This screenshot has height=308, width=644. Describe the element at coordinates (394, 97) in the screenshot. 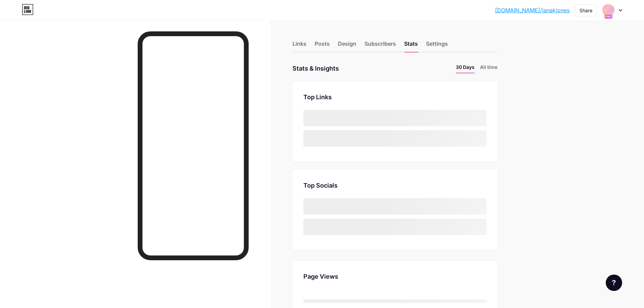

I see `div: Top Links` at that location.